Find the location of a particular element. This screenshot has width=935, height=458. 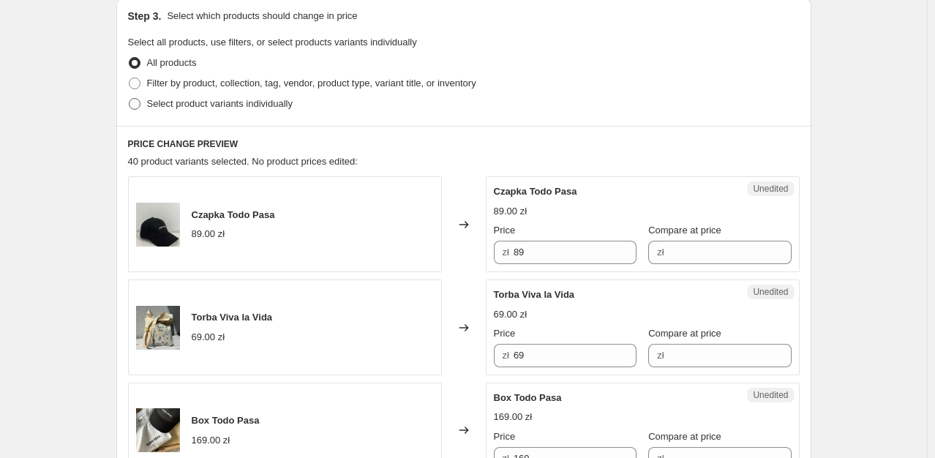

img: BOXTUDOPASSA1_80x.jpg is located at coordinates (158, 430).